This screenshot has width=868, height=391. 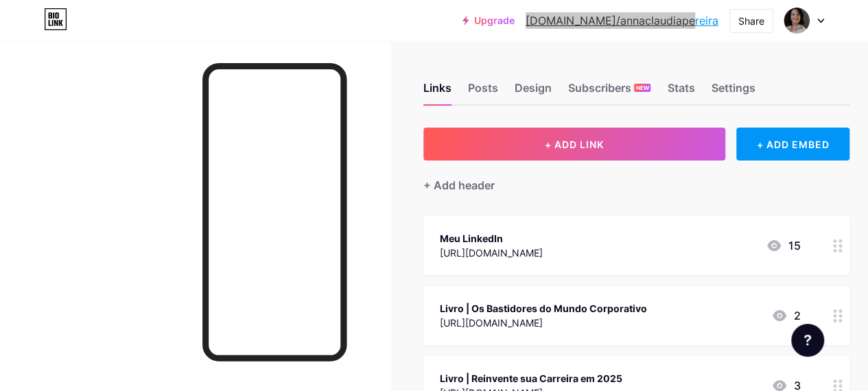 I want to click on div: Design, so click(x=533, y=92).